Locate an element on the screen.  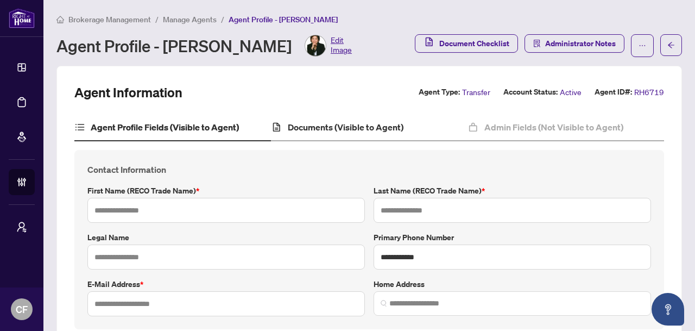
h4: Contact Information is located at coordinates (369, 169).